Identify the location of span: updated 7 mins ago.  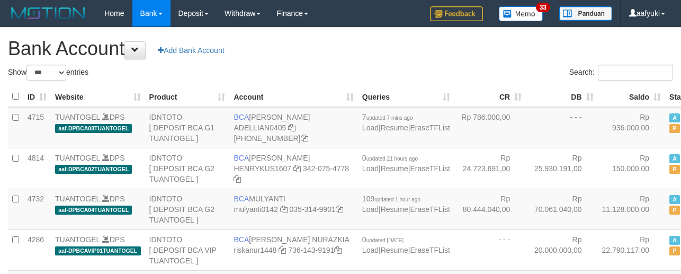
(390, 118).